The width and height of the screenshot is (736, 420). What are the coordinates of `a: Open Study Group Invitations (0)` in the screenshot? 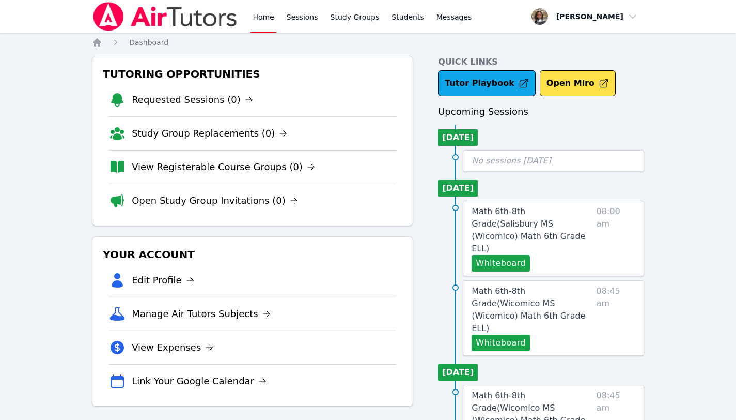 It's located at (215, 201).